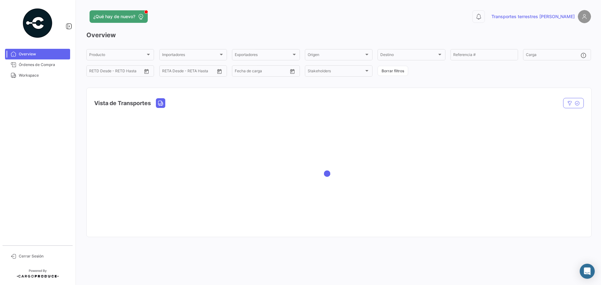  Describe the element at coordinates (43, 65) in the screenshot. I see `span: Órdenes de Compra` at that location.